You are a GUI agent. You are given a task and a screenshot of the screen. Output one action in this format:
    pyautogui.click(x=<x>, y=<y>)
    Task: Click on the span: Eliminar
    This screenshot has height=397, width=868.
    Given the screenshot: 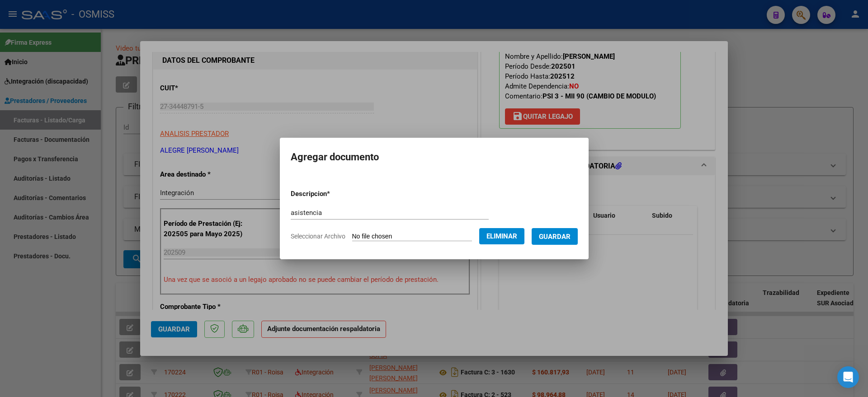 What is the action you would take?
    pyautogui.click(x=502, y=236)
    